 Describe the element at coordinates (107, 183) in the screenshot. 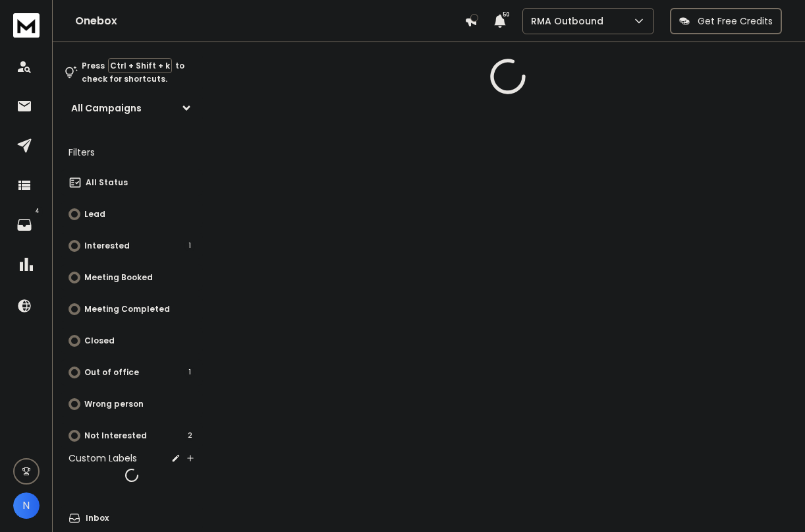

I see `p: All Status` at that location.